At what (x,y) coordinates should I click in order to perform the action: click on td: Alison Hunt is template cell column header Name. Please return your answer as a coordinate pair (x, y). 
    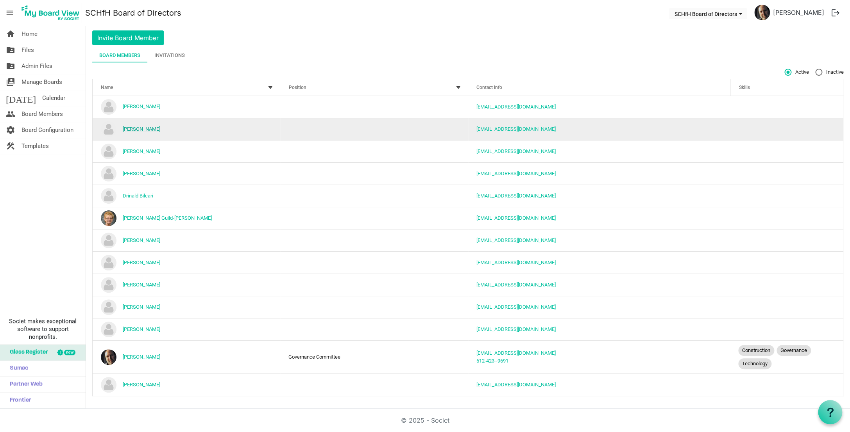
    Looking at the image, I should click on (186, 107).